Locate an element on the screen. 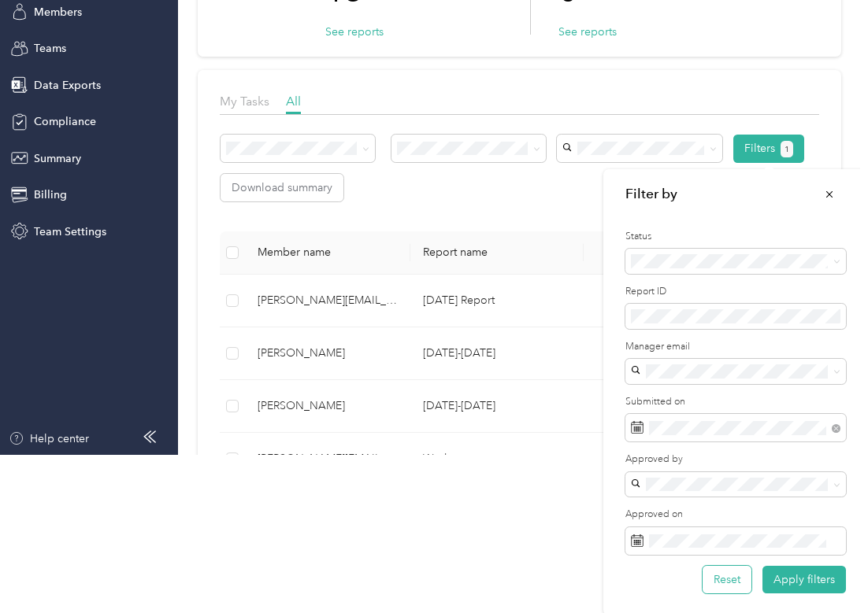 Image resolution: width=868 pixels, height=613 pixels. span: Members is located at coordinates (57, 12).